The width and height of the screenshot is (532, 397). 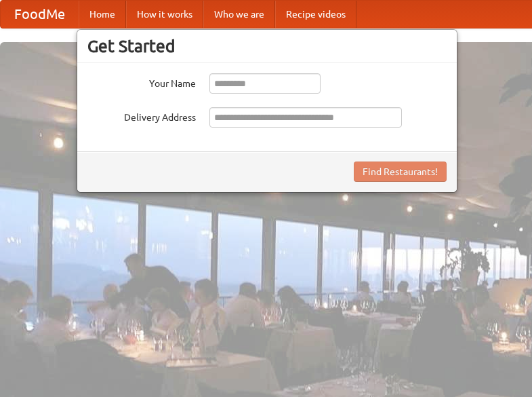 What do you see at coordinates (40, 14) in the screenshot?
I see `a: FoodMe` at bounding box center [40, 14].